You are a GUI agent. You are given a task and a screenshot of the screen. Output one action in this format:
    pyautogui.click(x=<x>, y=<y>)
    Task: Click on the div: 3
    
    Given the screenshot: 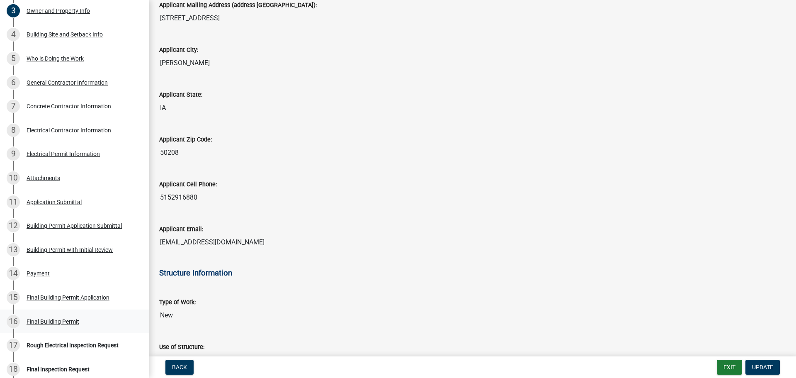 What is the action you would take?
    pyautogui.click(x=13, y=11)
    